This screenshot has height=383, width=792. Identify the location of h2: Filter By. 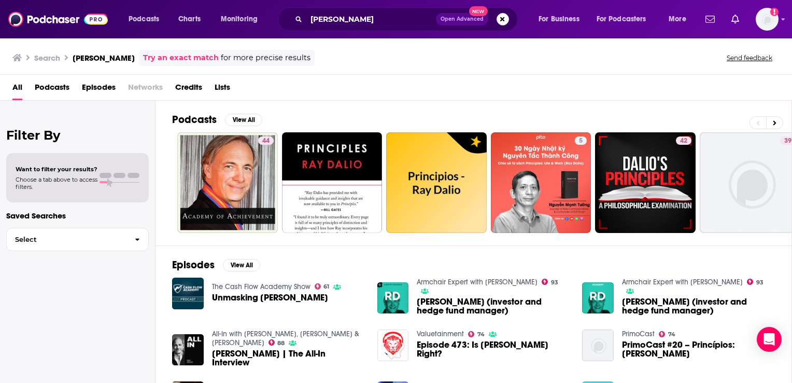
(77, 135).